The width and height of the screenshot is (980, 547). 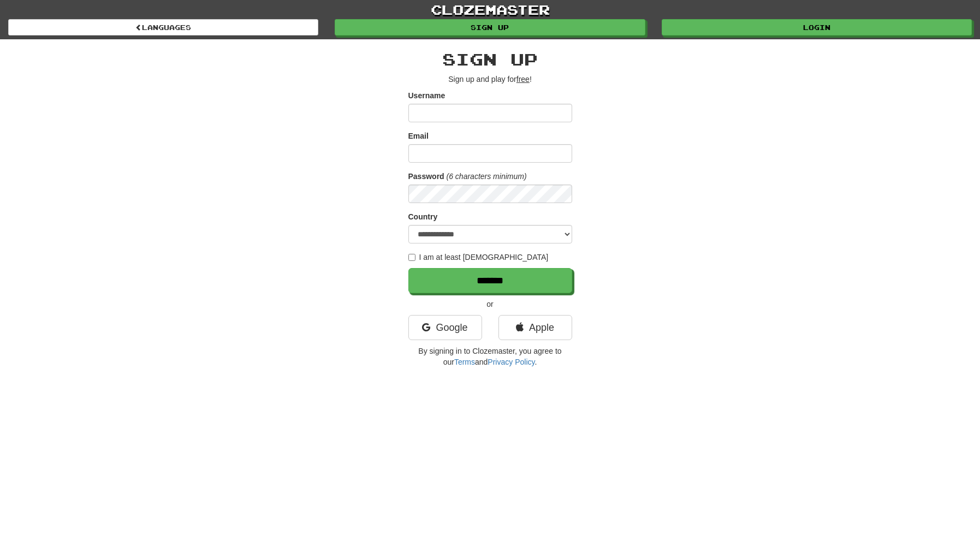 What do you see at coordinates (464, 362) in the screenshot?
I see `a: Terms` at bounding box center [464, 362].